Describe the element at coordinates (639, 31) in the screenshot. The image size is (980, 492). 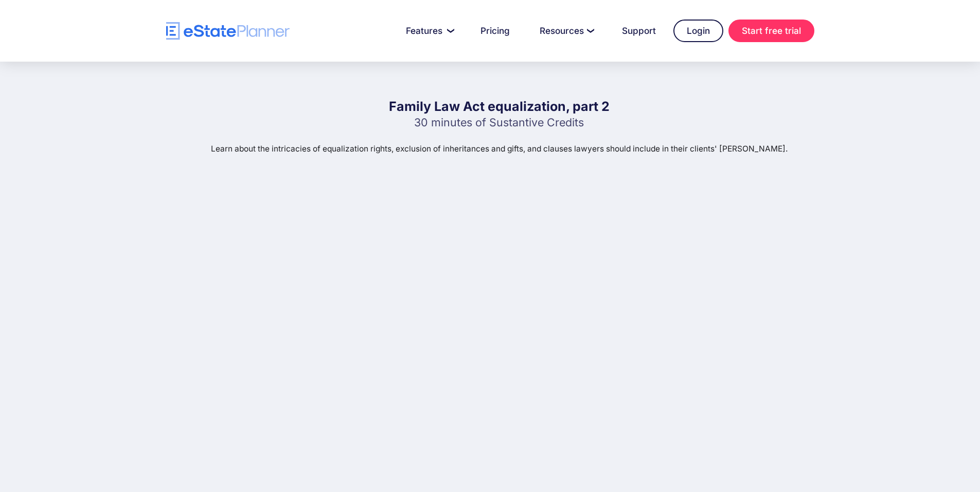
I see `a: Support` at that location.